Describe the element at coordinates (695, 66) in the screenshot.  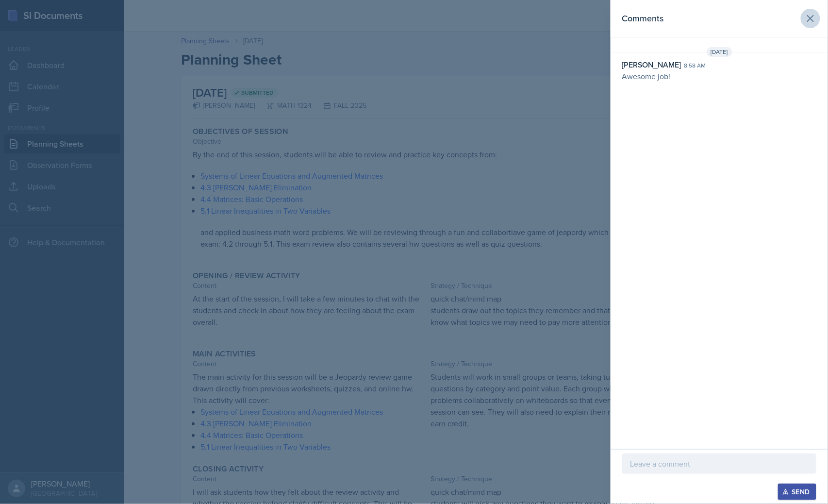
I see `div: 8:58 am` at that location.